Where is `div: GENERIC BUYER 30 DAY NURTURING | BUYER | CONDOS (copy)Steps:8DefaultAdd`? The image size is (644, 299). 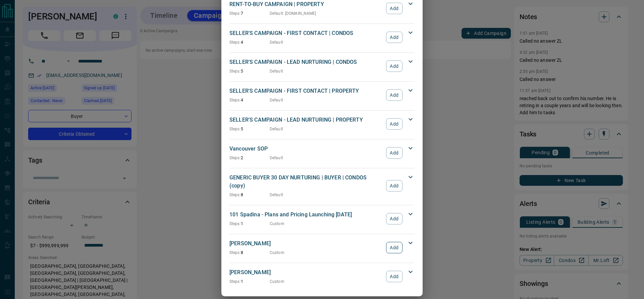 div: GENERIC BUYER 30 DAY NURTURING | BUYER | CONDOS (copy)Steps:8DefaultAdd is located at coordinates (322, 185).